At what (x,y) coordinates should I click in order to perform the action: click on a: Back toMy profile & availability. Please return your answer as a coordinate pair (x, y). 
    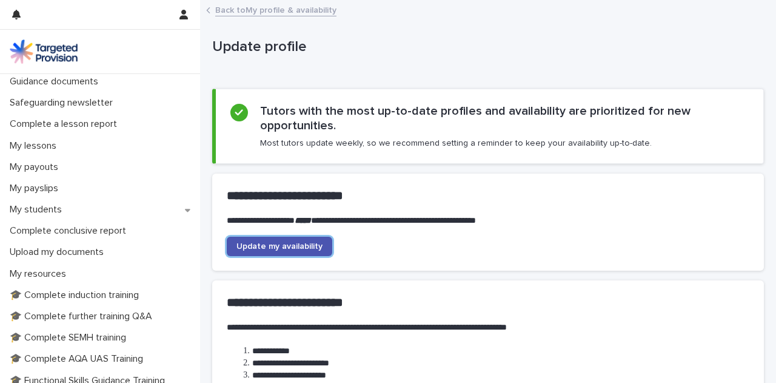
    Looking at the image, I should click on (276, 9).